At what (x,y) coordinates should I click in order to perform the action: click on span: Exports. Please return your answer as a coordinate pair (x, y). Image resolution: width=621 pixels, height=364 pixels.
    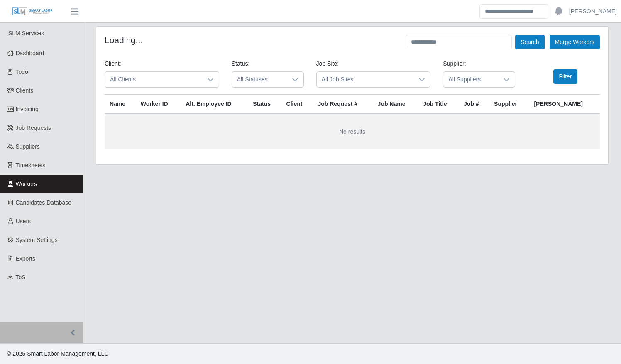
    Looking at the image, I should click on (25, 258).